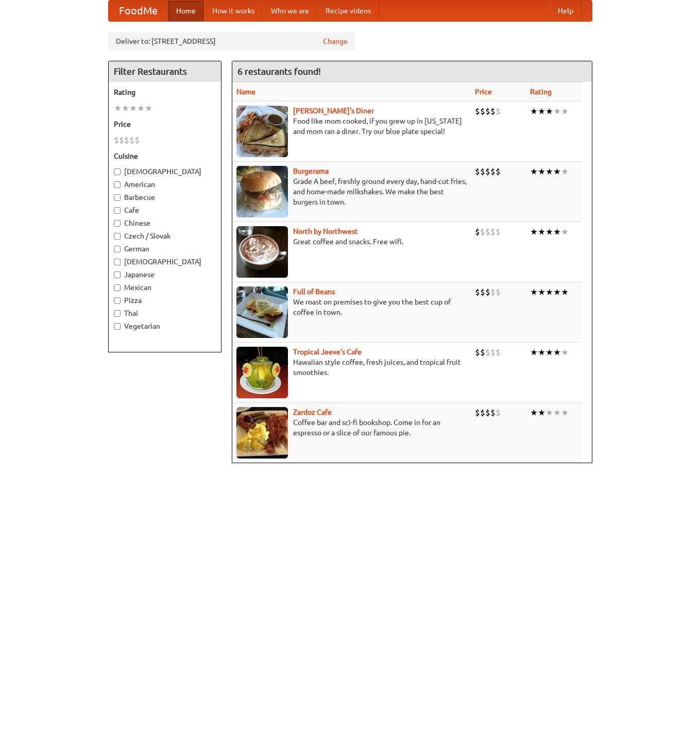 Image resolution: width=700 pixels, height=729 pixels. I want to click on img: sallys.jpg, so click(262, 131).